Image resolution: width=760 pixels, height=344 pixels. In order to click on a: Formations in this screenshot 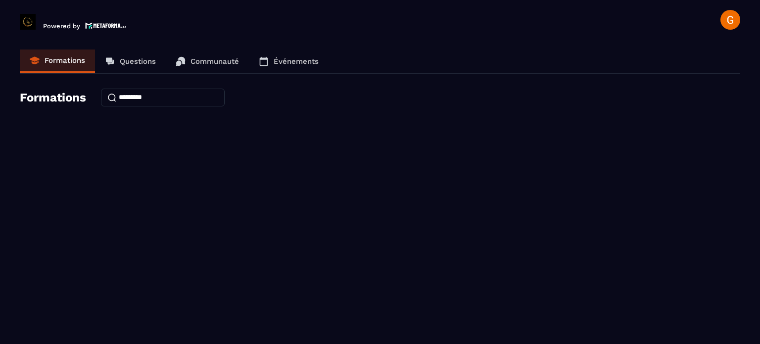, I will do `click(57, 61)`.